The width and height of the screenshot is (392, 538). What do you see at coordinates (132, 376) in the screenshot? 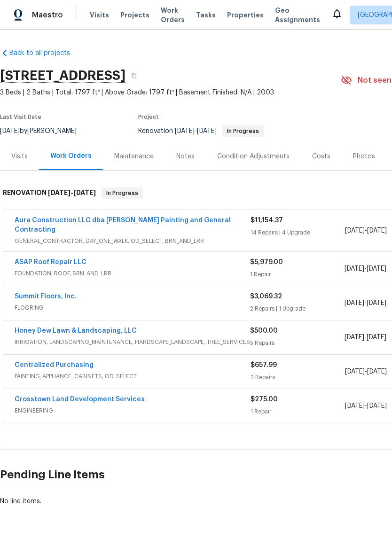
I see `span: PAINTING, APPLIANCE, CABINETS, OD_SELECT` at bounding box center [132, 376].